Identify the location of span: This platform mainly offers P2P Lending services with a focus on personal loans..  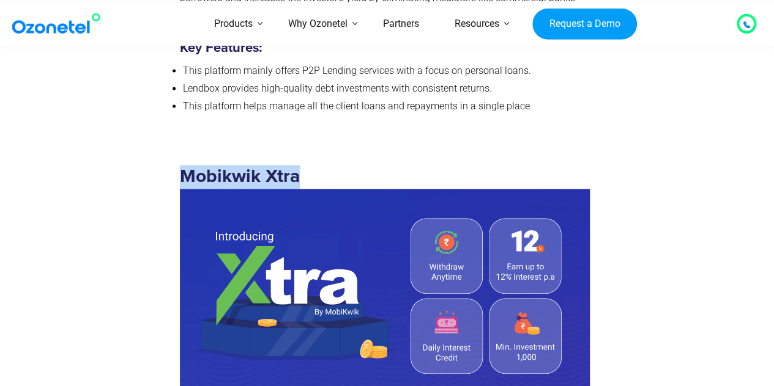
(357, 70).